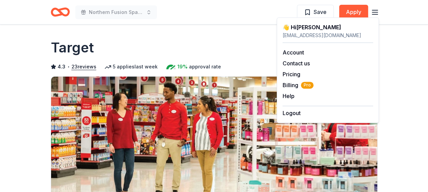 This screenshot has height=192, width=428. What do you see at coordinates (298, 85) in the screenshot?
I see `button: BillingPro` at bounding box center [298, 85].